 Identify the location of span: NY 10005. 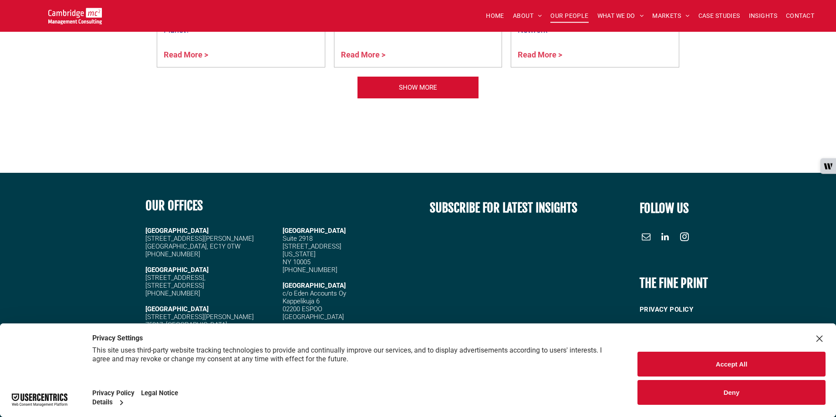
(296, 262).